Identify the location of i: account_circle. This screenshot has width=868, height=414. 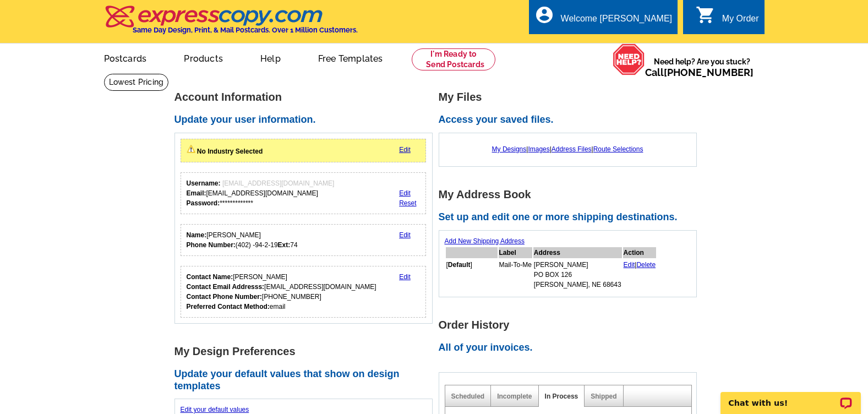
(545, 15).